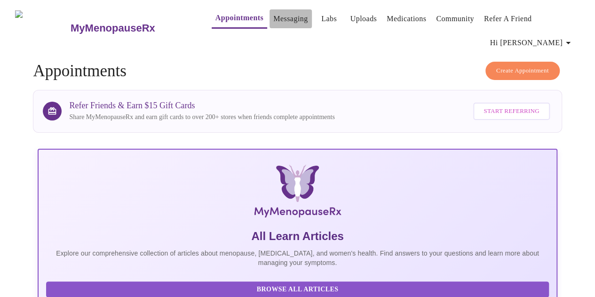  What do you see at coordinates (522, 71) in the screenshot?
I see `button: Create Appointment` at bounding box center [522, 71].